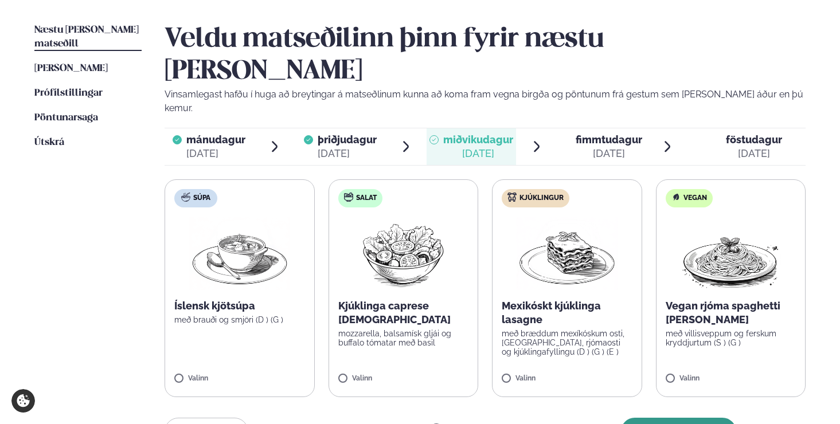 The image size is (840, 424). I want to click on span: Salat, so click(367, 198).